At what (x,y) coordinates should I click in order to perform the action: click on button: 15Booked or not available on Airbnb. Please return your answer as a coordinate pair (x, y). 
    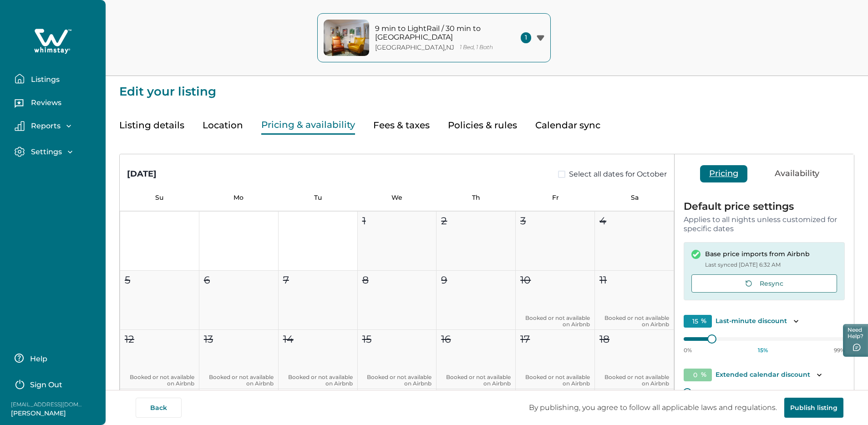
    Looking at the image, I should click on (397, 360).